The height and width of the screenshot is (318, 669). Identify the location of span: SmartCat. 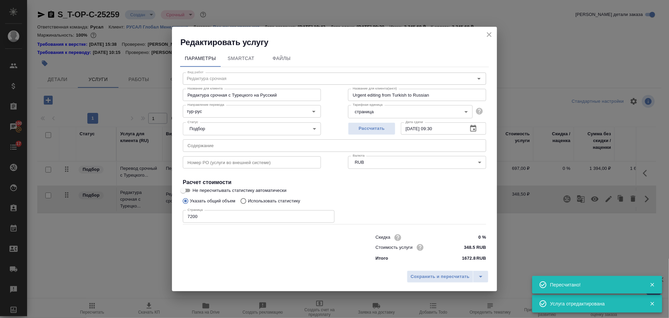
(241, 58).